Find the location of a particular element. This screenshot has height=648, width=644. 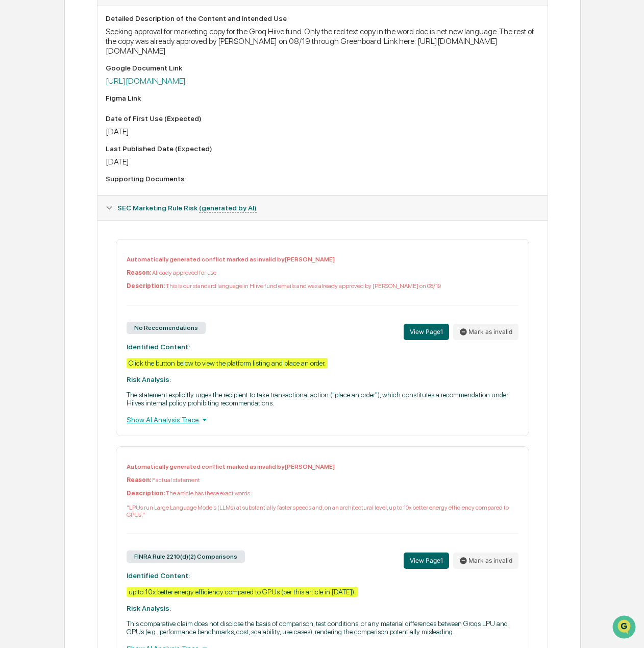

div: Google Document Link is located at coordinates (322, 68).